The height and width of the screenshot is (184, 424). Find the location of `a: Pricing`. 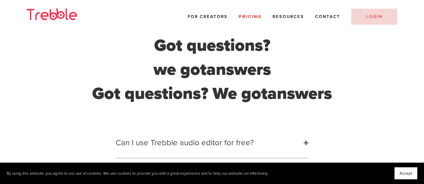

a: Pricing is located at coordinates (250, 17).